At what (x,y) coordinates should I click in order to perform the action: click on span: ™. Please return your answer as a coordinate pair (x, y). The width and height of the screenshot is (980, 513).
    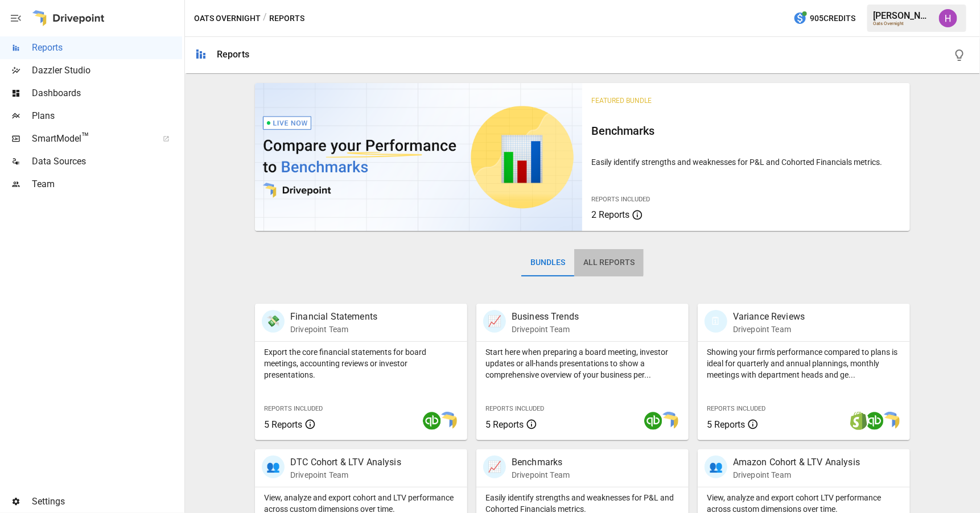
    Looking at the image, I should click on (85, 137).